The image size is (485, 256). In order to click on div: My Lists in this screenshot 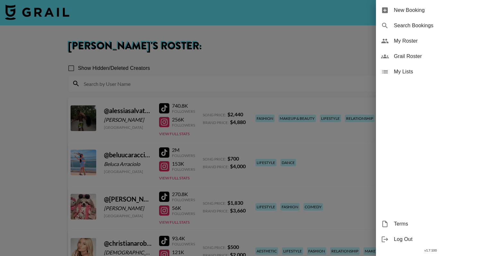, I will do `click(430, 72)`.